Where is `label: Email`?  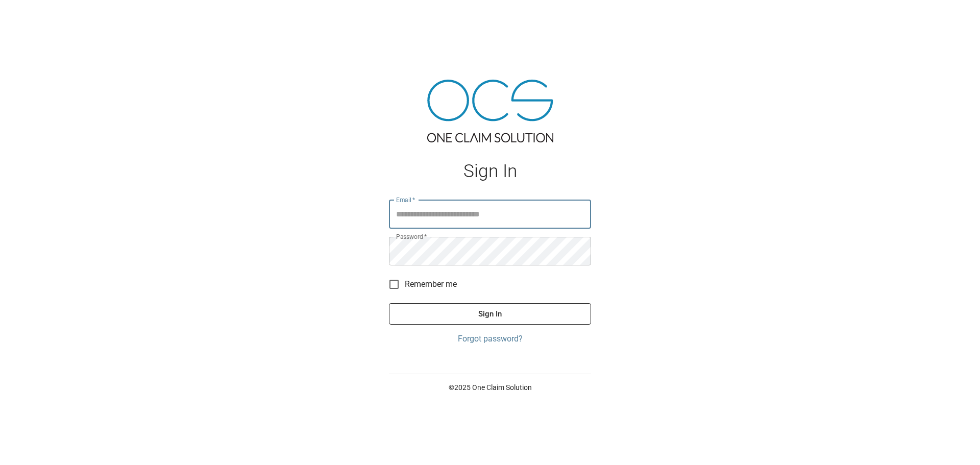 label: Email is located at coordinates (406, 199).